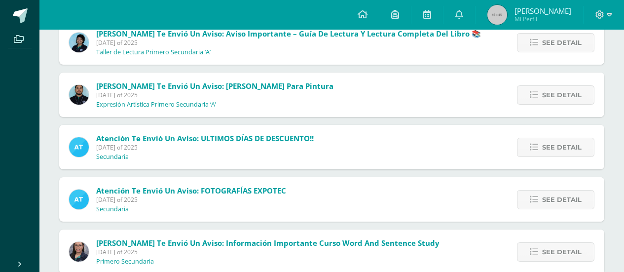  Describe the element at coordinates (79, 95) in the screenshot. I see `img: 9f25a704c7e525b5c9fe1d8c113699e7.png` at that location.